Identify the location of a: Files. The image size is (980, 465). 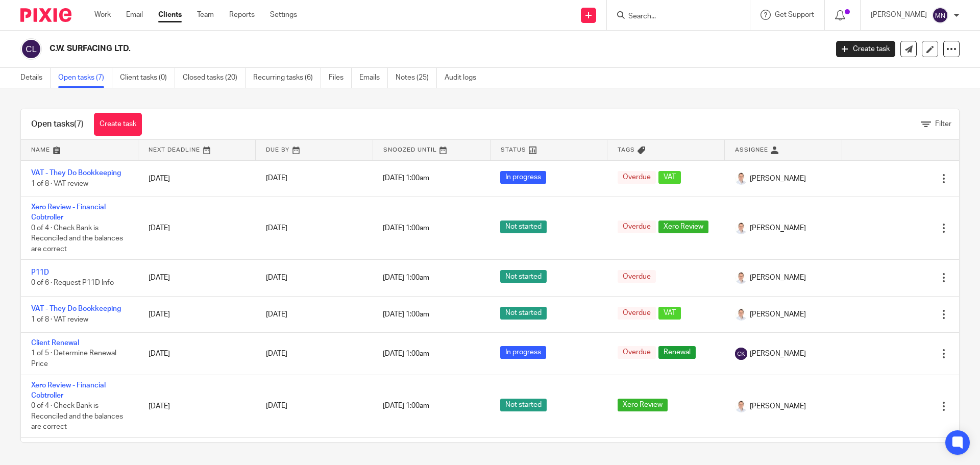
(340, 78).